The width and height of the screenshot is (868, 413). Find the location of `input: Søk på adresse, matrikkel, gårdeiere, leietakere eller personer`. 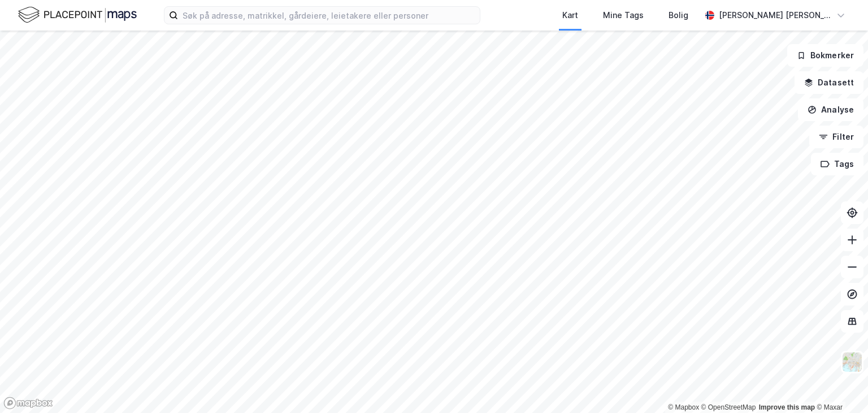

input: Søk på adresse, matrikkel, gårdeiere, leietakere eller personer is located at coordinates (329, 15).